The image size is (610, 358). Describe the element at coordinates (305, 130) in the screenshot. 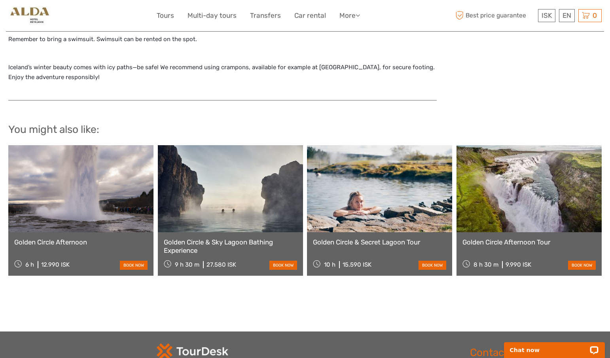

I see `h2: You might also like:` at that location.